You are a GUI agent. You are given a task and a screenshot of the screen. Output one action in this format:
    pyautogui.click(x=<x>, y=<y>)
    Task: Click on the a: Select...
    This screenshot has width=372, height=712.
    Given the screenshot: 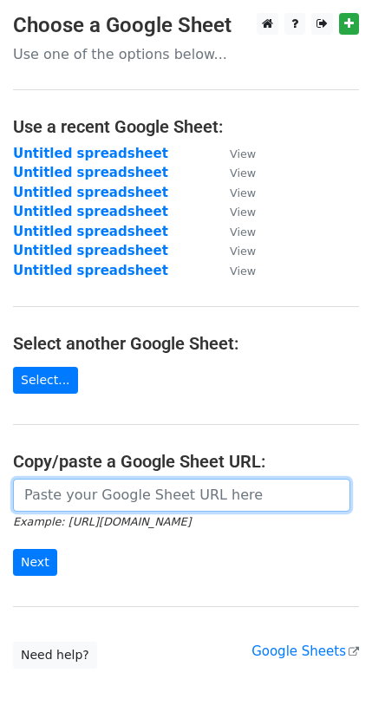 What is the action you would take?
    pyautogui.click(x=45, y=380)
    